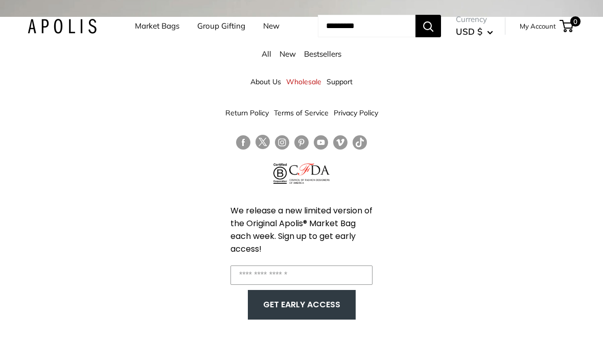 This screenshot has width=603, height=364. What do you see at coordinates (302, 276) in the screenshot?
I see `input: Enter your email` at bounding box center [302, 276].